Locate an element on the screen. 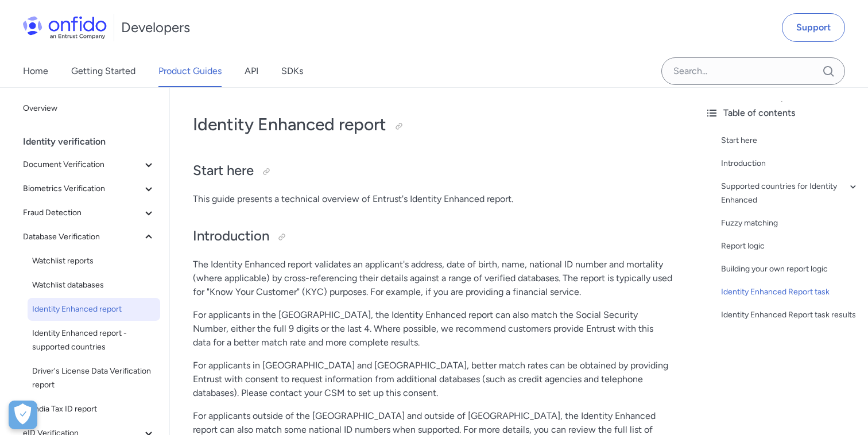  h2: Start here is located at coordinates (434, 171).